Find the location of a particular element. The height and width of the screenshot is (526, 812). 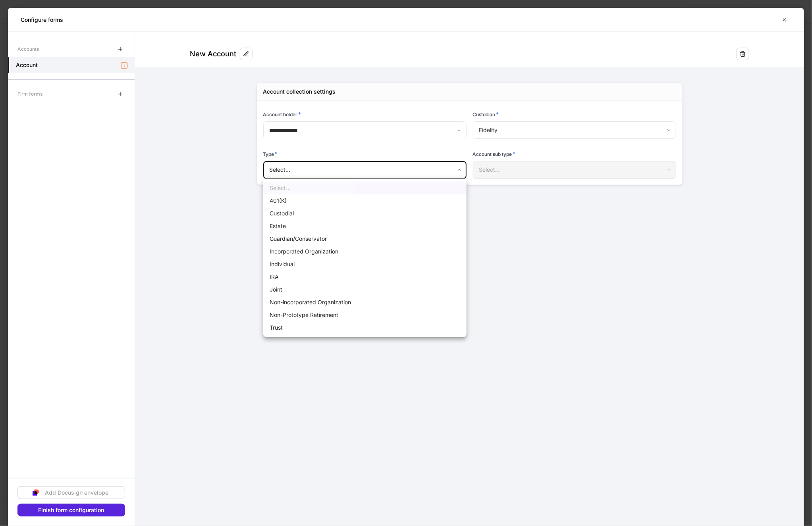

li: 401(K) is located at coordinates (365, 200).